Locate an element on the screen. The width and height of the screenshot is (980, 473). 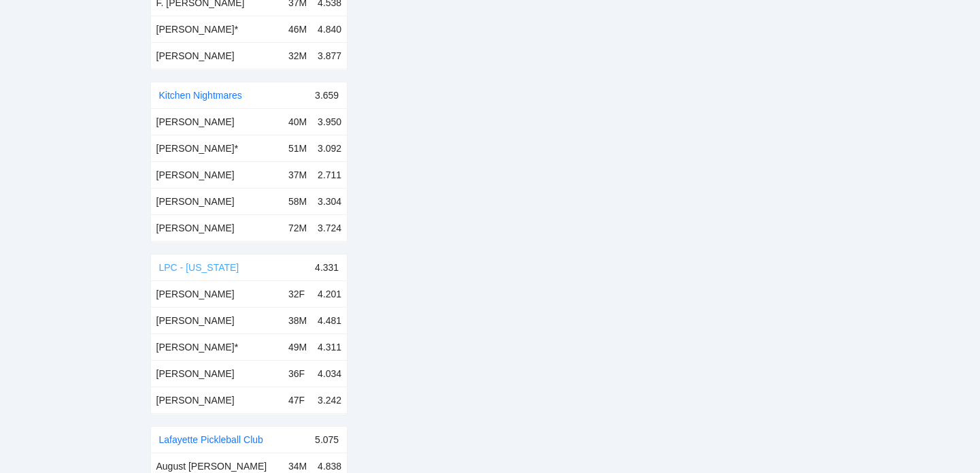
span: 3.950 is located at coordinates (329, 121).